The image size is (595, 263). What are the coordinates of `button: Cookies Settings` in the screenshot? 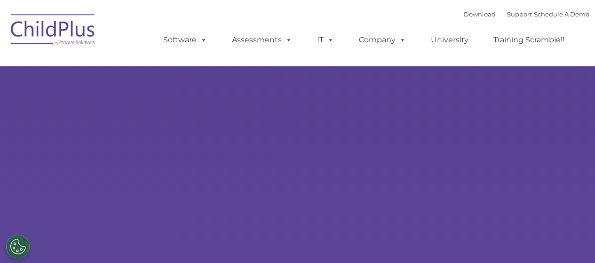 It's located at (18, 247).